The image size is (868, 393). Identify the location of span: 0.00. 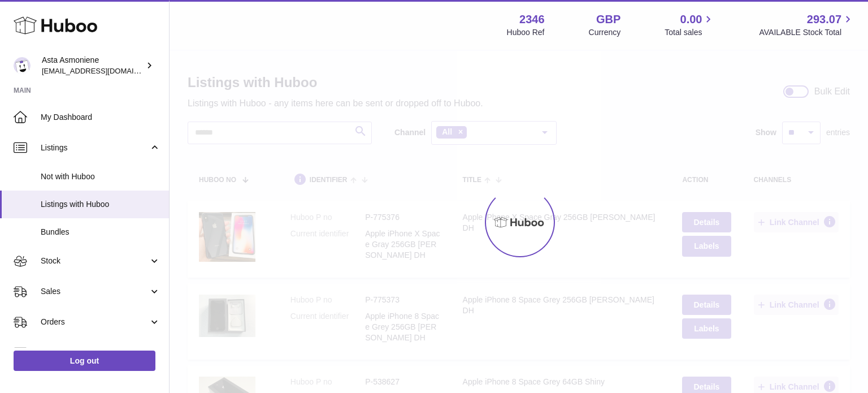
(691, 19).